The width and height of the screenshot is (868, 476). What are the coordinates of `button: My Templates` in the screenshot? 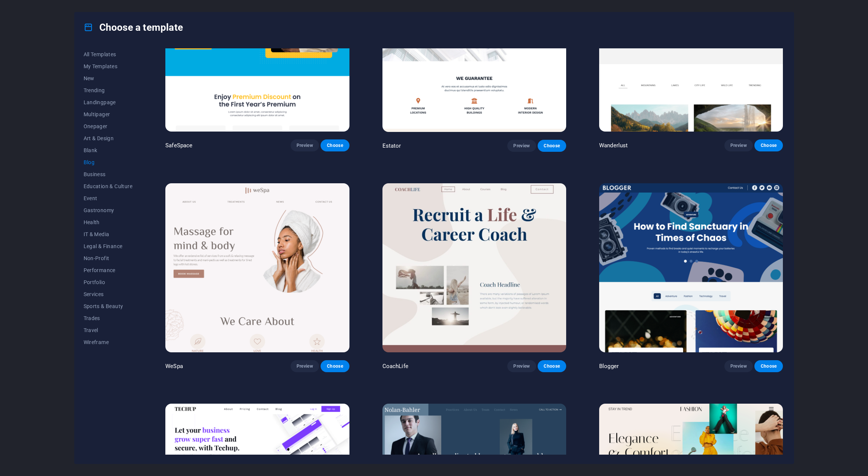 It's located at (108, 66).